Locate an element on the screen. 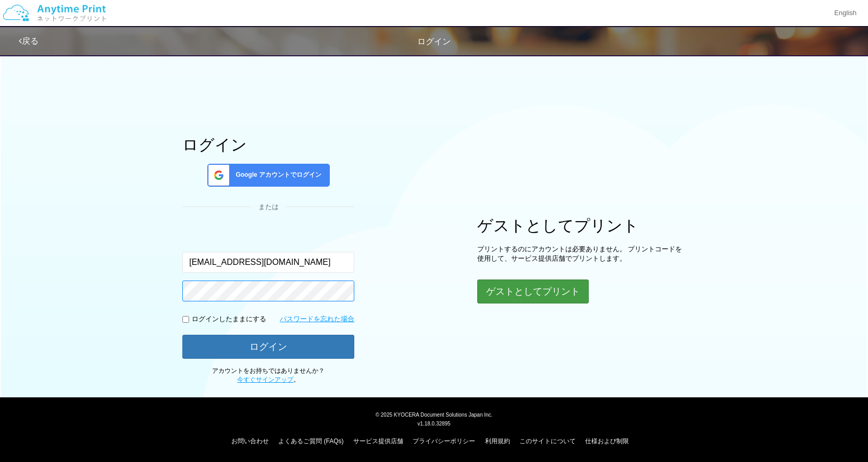 This screenshot has height=462, width=868. span: © 2025 KYOCERA Document Solutions Japan Inc. is located at coordinates (434, 414).